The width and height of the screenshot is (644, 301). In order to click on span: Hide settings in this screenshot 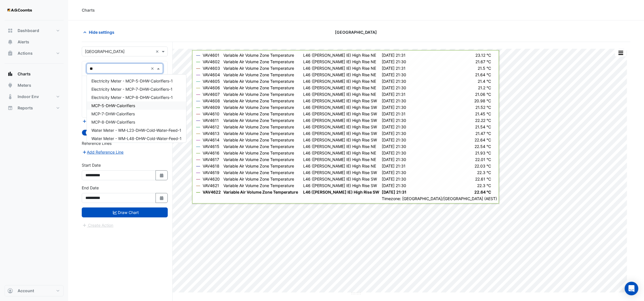, I will do `click(102, 32)`.